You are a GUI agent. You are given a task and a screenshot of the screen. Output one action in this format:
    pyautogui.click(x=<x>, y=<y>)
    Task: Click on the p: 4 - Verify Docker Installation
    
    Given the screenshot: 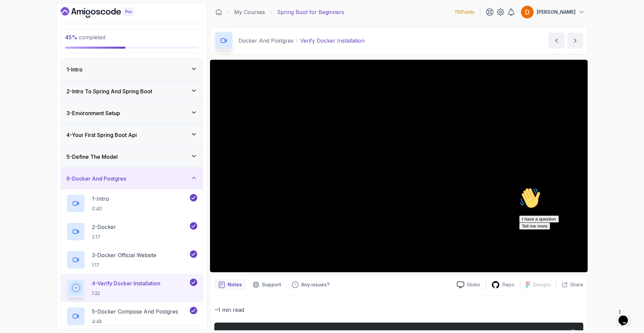 What is the action you would take?
    pyautogui.click(x=126, y=283)
    